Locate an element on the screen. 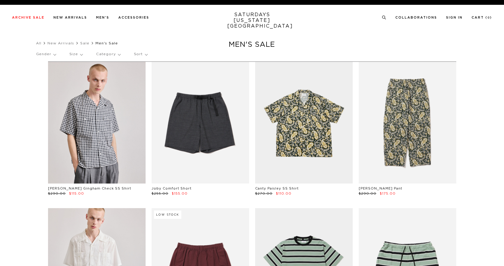 Image resolution: width=504 pixels, height=266 pixels. p: Category is located at coordinates (108, 54).